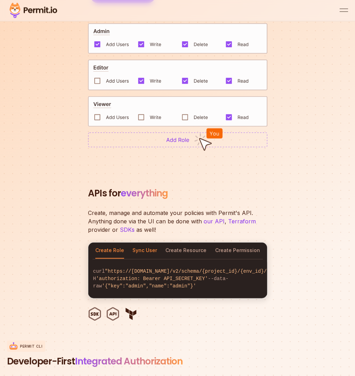 This screenshot has height=376, width=355. I want to click on a: Terraform, so click(242, 221).